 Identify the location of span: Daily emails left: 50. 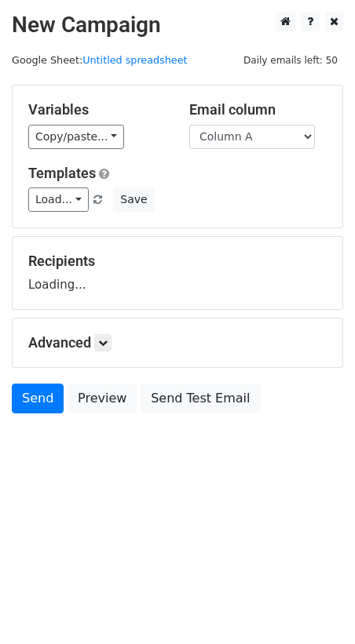
(290, 60).